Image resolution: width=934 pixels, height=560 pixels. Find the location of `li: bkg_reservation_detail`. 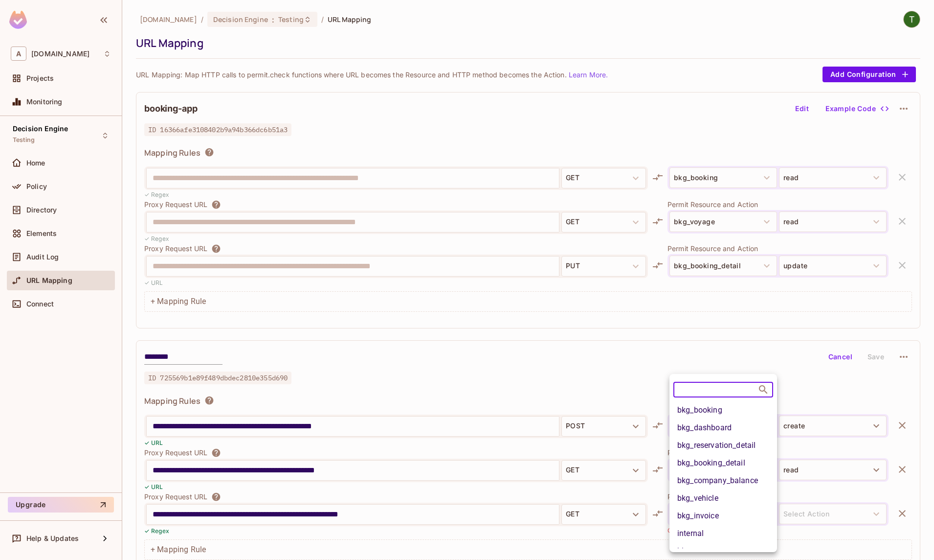

li: bkg_reservation_detail is located at coordinates (723, 445).